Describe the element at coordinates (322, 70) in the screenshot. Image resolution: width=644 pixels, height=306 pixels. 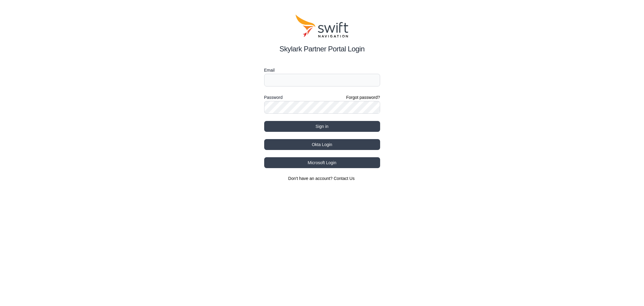
I see `label: Email` at that location.